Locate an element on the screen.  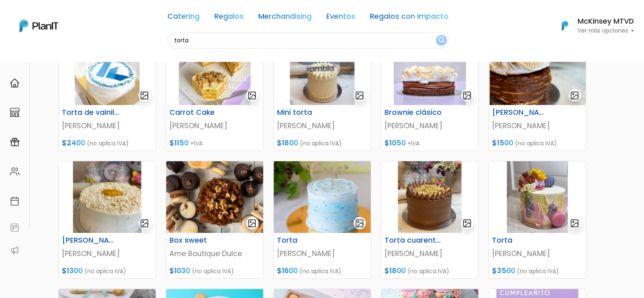
span: $1150 is located at coordinates (179, 143).